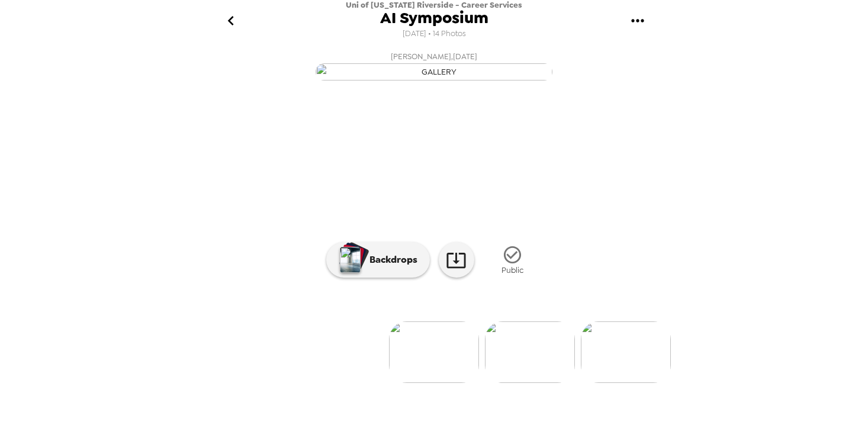 Image resolution: width=868 pixels, height=438 pixels. Describe the element at coordinates (434, 18) in the screenshot. I see `span: AI Symposium` at that location.